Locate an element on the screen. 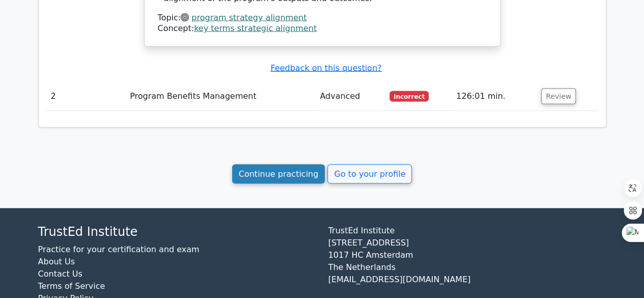 The width and height of the screenshot is (644, 298). a: Terms of Service is located at coordinates (72, 285).